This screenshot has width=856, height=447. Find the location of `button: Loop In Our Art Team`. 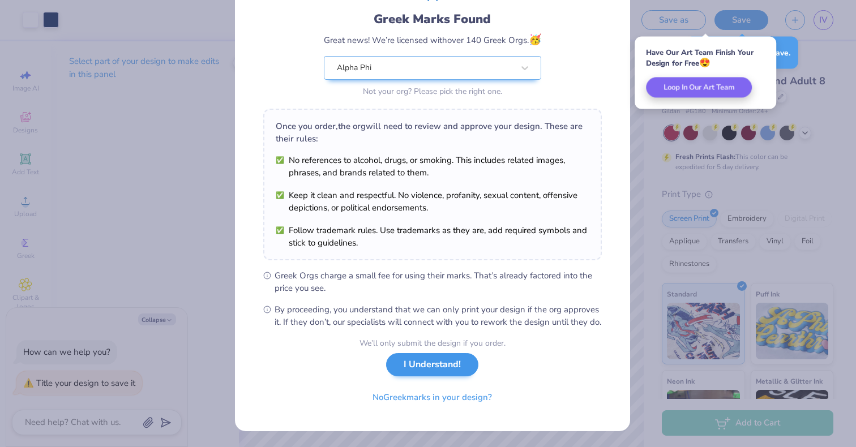

button: Loop In Our Art Team is located at coordinates (699, 87).